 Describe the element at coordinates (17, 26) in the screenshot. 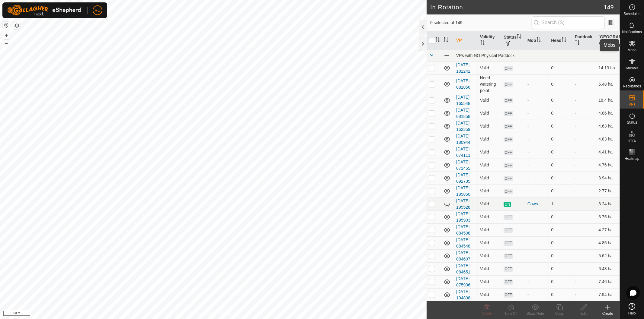

I see `button: Map Layers` at that location.